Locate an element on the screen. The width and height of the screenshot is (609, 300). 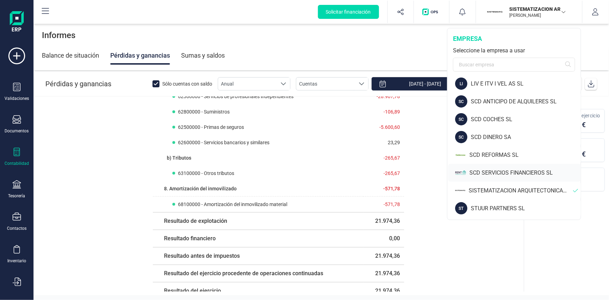
span: Sólo cuentas con saldo is located at coordinates (187, 84).